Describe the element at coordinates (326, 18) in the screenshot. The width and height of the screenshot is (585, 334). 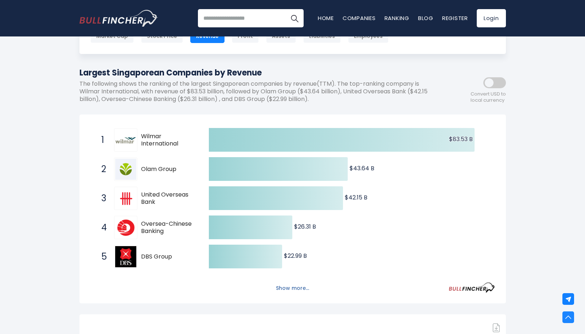
I see `a: Home` at that location.